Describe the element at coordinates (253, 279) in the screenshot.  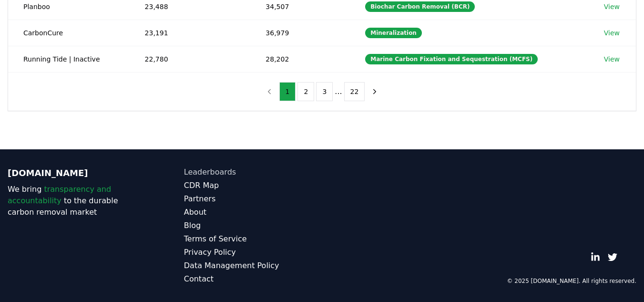
I see `a: Contact` at that location.